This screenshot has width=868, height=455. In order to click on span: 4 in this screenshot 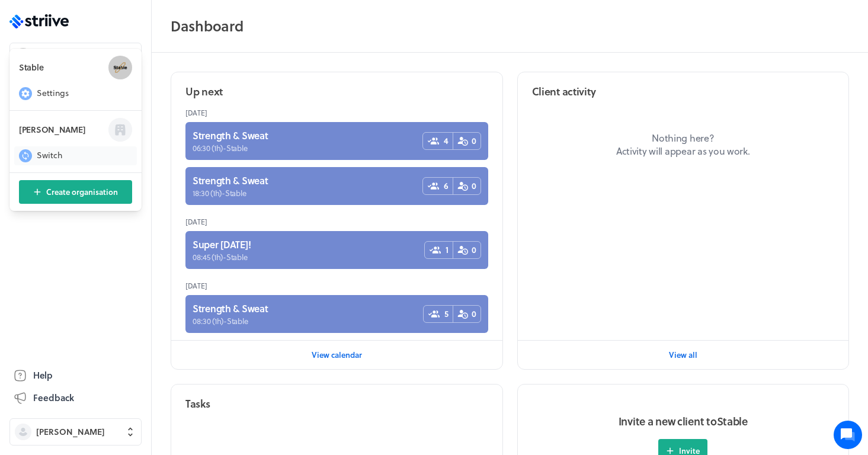, I will do `click(446, 141)`.